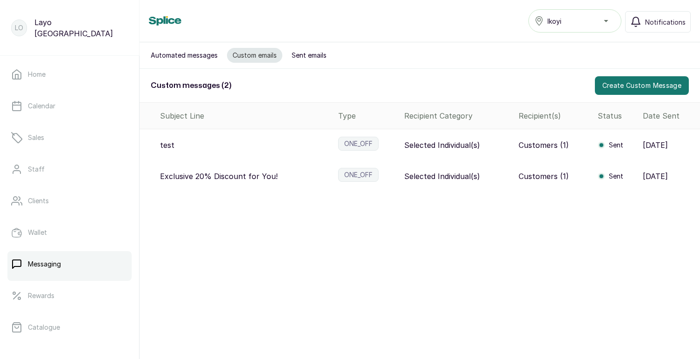  I want to click on div: Subject Line, so click(245, 116).